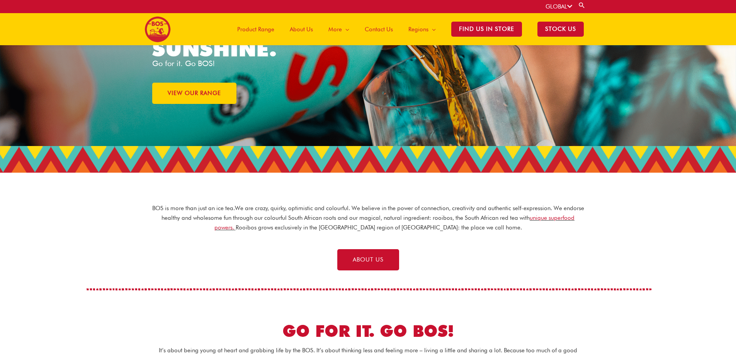 This screenshot has height=355, width=736. I want to click on span: VIEW OUR RANGE, so click(194, 93).